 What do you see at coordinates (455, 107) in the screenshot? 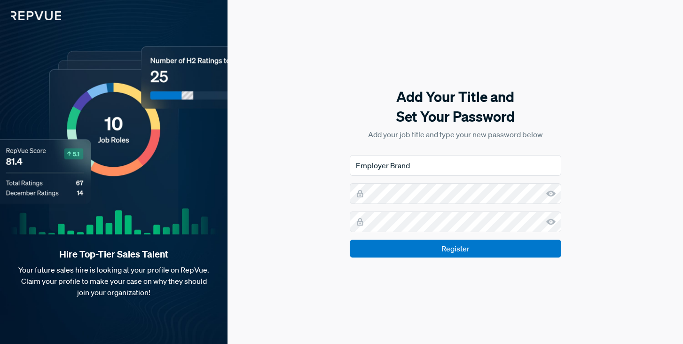
I see `h5: Add Your Title and Set Your Password` at bounding box center [455, 107].